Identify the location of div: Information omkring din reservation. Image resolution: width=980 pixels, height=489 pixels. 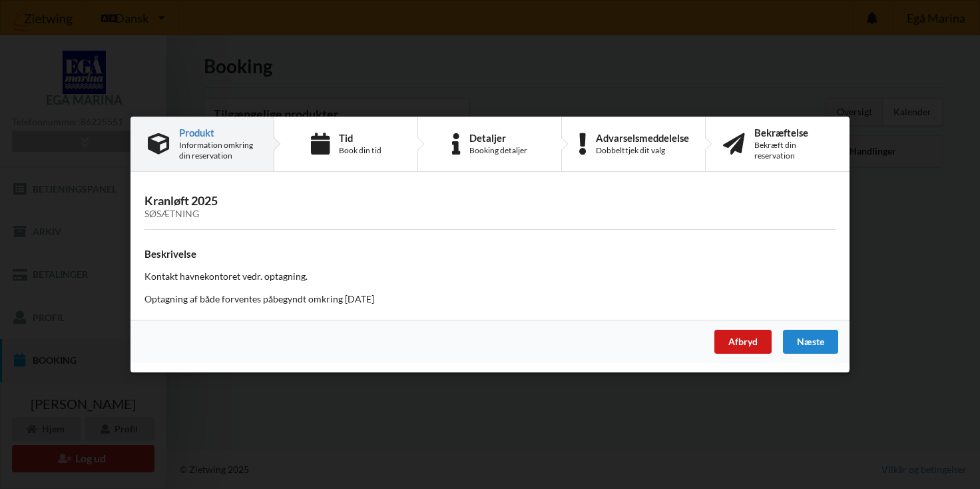
(217, 150).